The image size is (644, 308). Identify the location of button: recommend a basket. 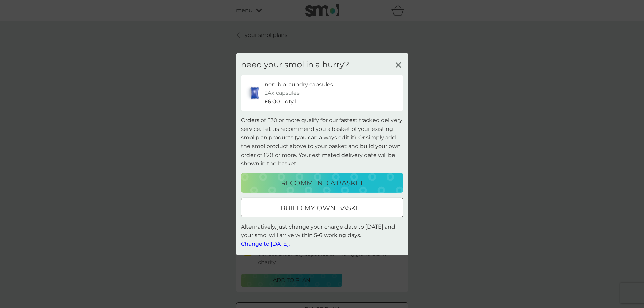
(322, 183).